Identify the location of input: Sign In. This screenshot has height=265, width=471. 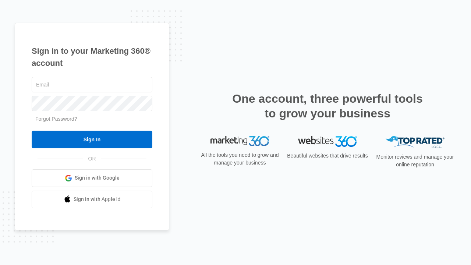
(92, 140).